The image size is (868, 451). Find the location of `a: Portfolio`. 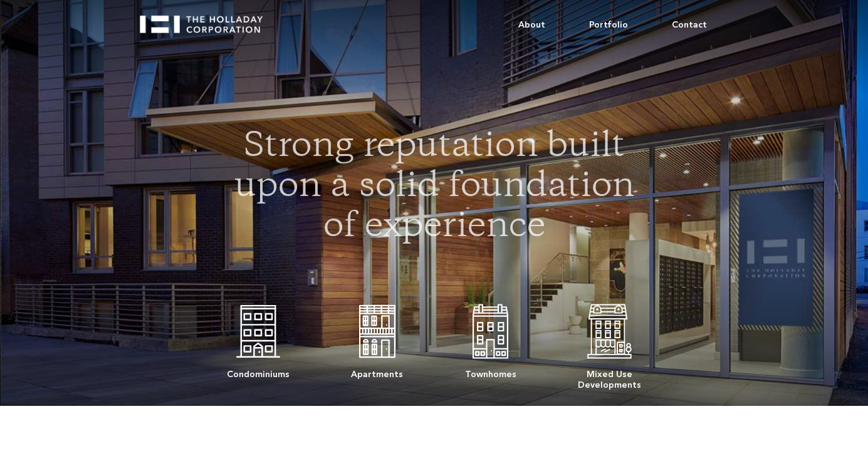

a: Portfolio is located at coordinates (608, 25).